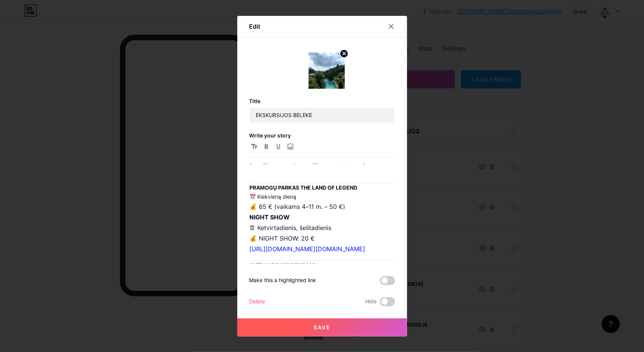 The image size is (644, 352). Describe the element at coordinates (322, 228) in the screenshot. I see `p: 💰 65 € (vaikams 4–11 m. – 50 €) 🗓 Ketvirtadienis, šeštadienis 💰 NIGHT SHOW: 20 €` at that location.